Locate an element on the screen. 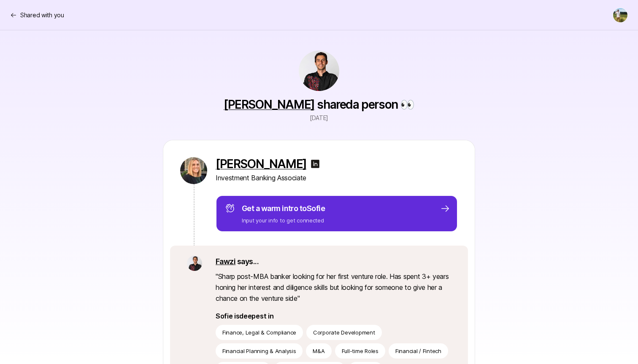 The width and height of the screenshot is (638, 364). p: Investment Banking Associate is located at coordinates (337, 178).